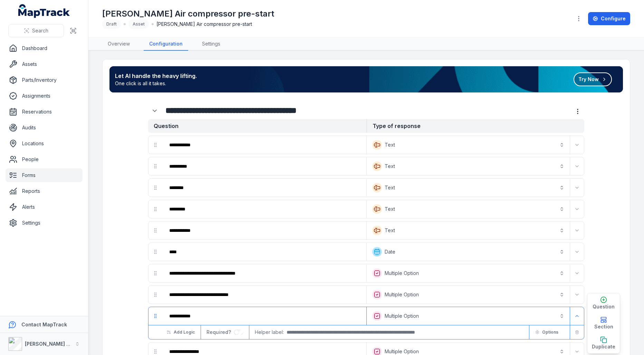  What do you see at coordinates (156, 76) in the screenshot?
I see `strong: Let AI handle the heavy lifting.` at bounding box center [156, 76].